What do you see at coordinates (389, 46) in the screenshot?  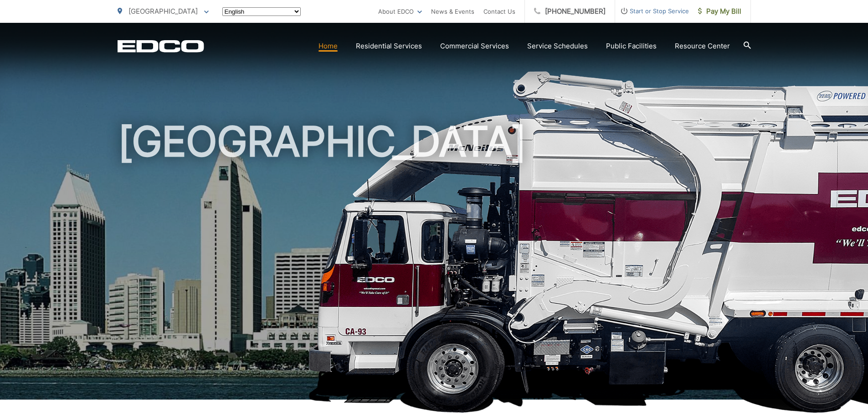 I see `a: Residential Services` at bounding box center [389, 46].